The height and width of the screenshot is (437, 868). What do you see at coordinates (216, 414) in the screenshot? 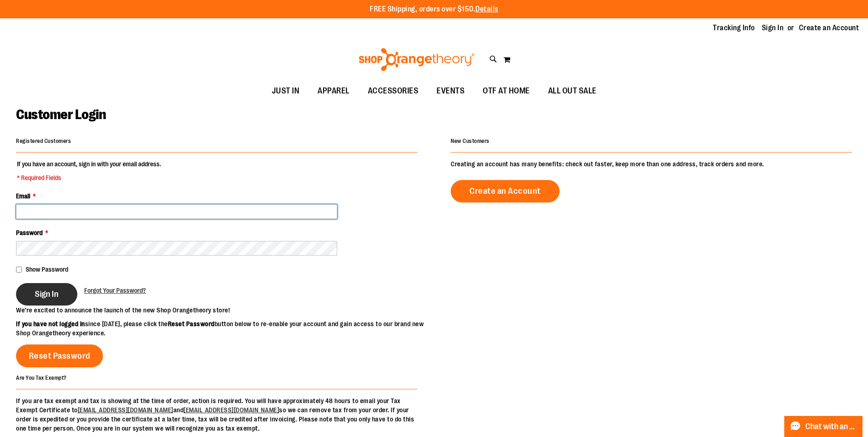
I see `p: If you are tax exempt and tax is showing at the time of order, action is required. You will have ...` at bounding box center [216, 414].